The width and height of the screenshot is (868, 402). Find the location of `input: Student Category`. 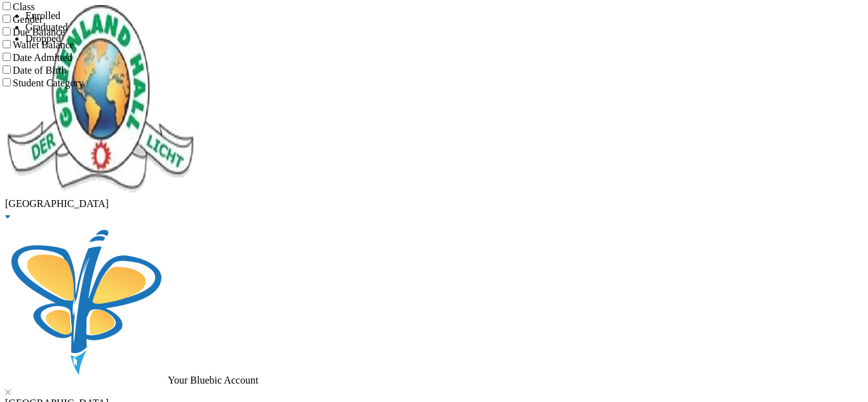

input: Student Category is located at coordinates (6, 82).